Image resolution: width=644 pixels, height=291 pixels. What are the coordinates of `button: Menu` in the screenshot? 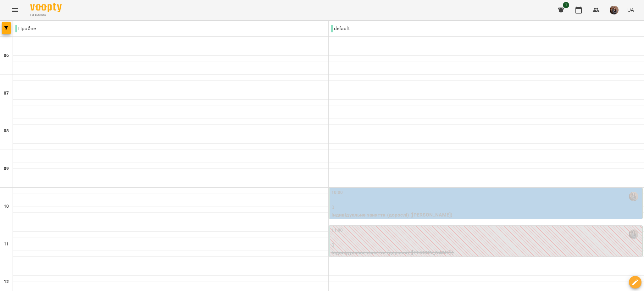 It's located at (15, 10).